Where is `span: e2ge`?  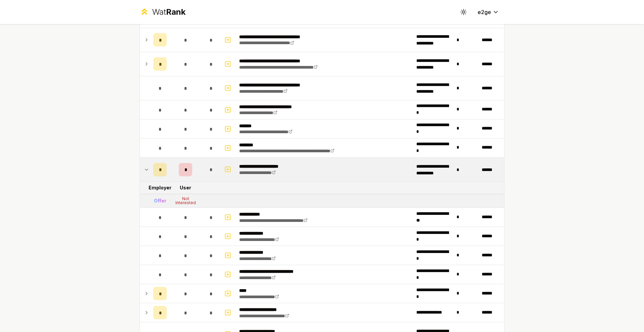
span: e2ge is located at coordinates (484, 12).